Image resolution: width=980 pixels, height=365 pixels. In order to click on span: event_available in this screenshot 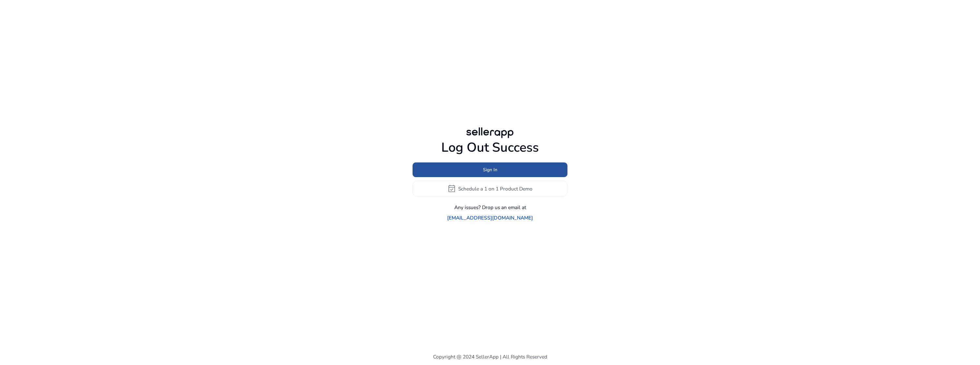, I will do `click(452, 189)`.